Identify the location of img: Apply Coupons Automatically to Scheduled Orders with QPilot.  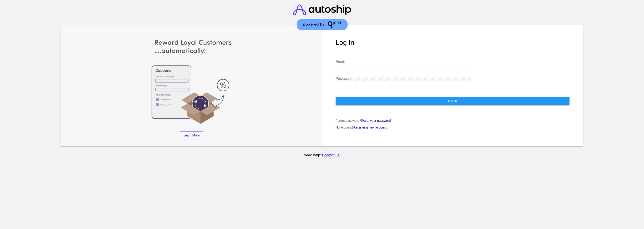
(192, 81).